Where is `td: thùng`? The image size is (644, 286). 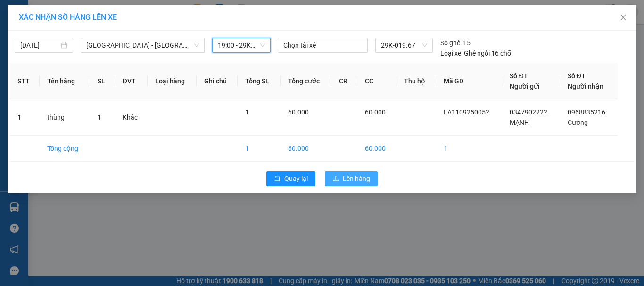 td: thùng is located at coordinates (65, 117).